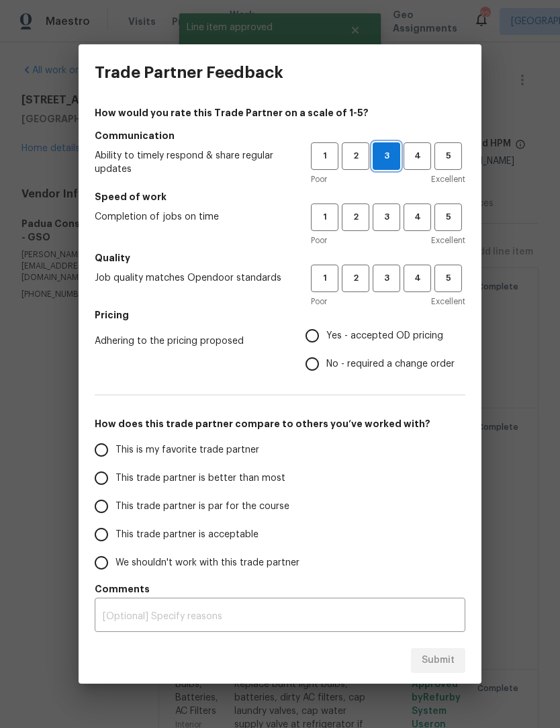  What do you see at coordinates (280, 258) in the screenshot?
I see `h5: Quality` at bounding box center [280, 258].